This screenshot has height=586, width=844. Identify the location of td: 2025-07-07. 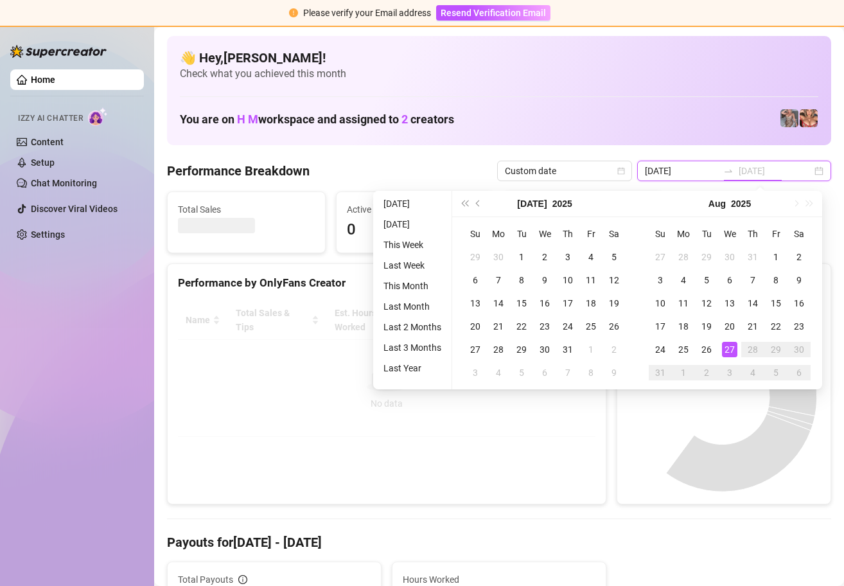
(498, 280).